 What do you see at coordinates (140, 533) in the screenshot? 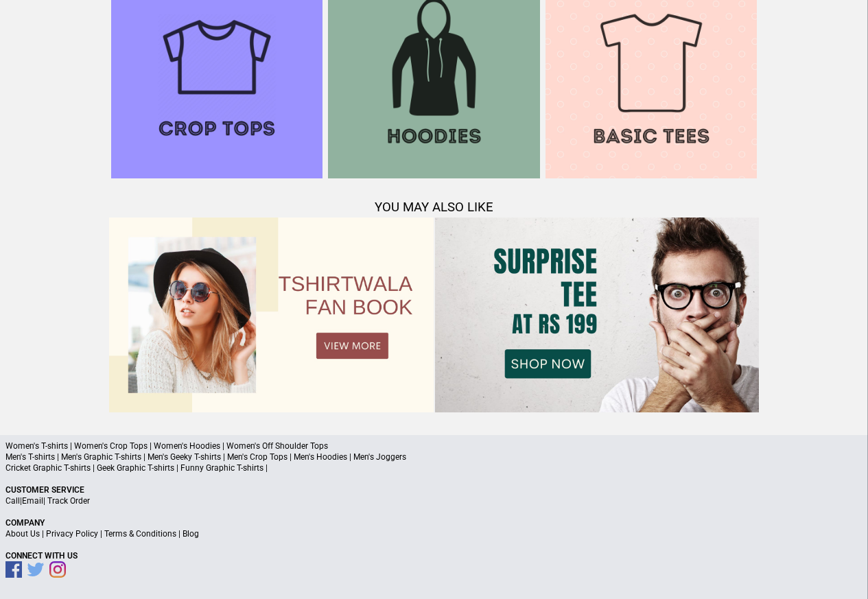
I see `a: Terms & Conditions` at bounding box center [140, 533].